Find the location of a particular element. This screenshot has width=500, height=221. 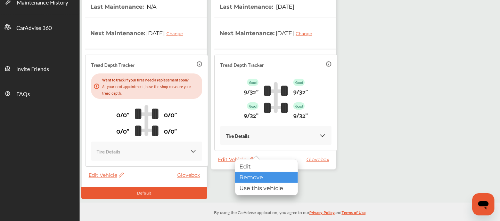

span: FAQs is located at coordinates (23, 94).